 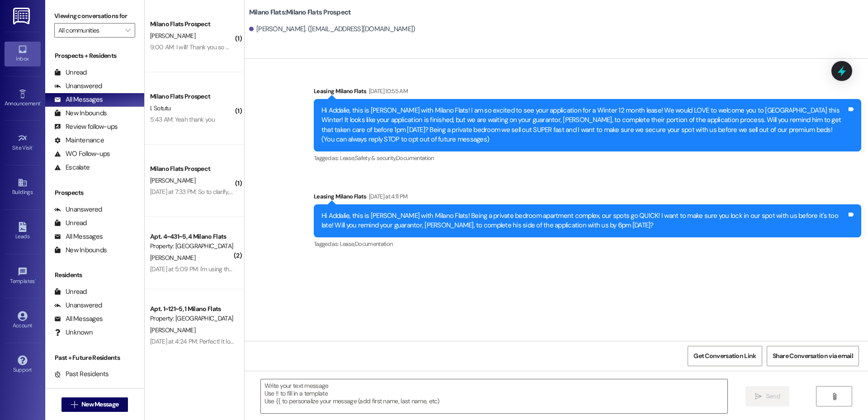 I want to click on div: Apt. 1~121~5, 1 Milano Flats, so click(x=192, y=309).